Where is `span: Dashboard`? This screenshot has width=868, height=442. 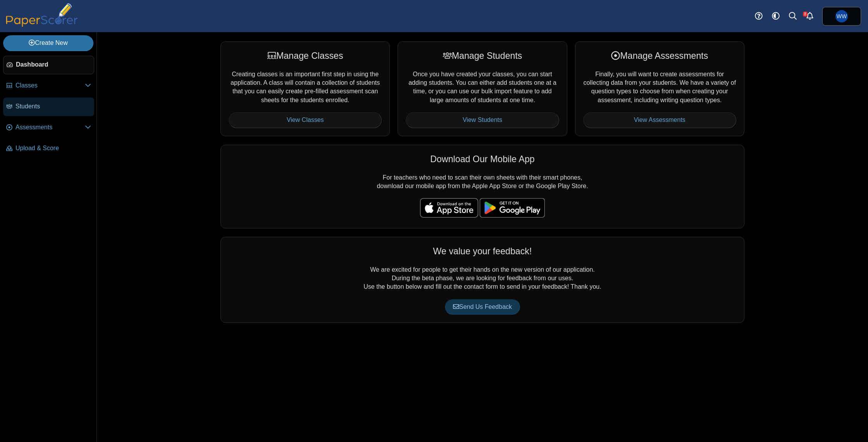 span: Dashboard is located at coordinates (53, 65).